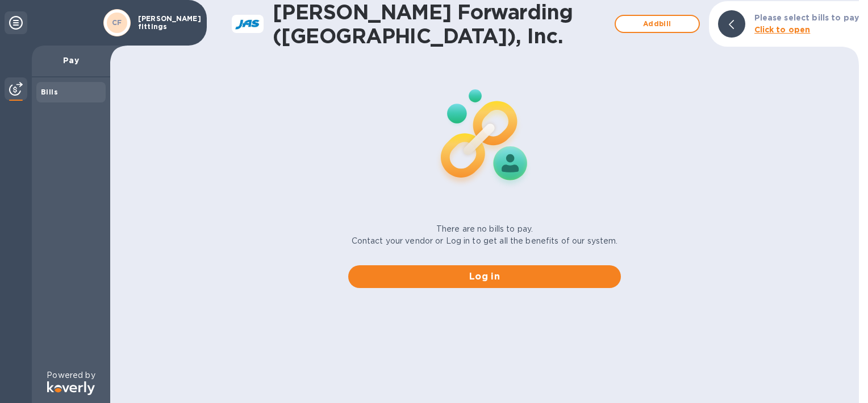  I want to click on b: Bills, so click(49, 92).